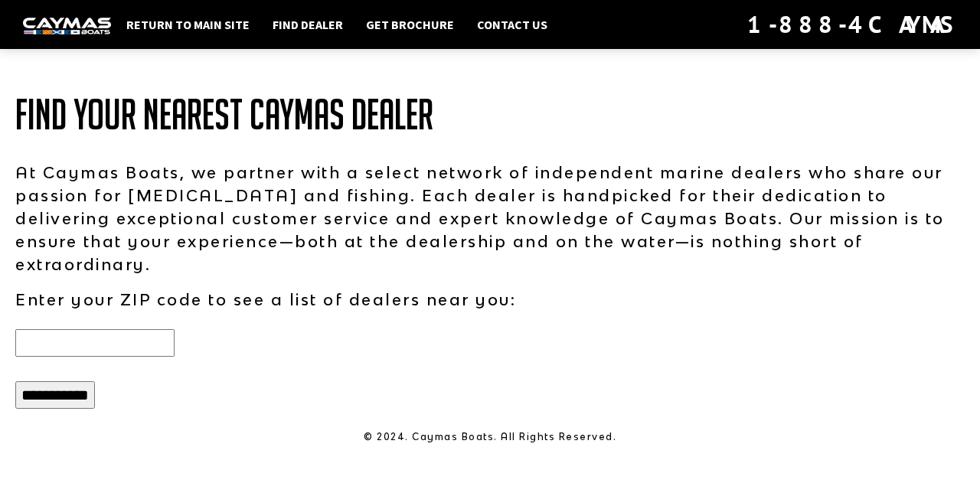 The height and width of the screenshot is (483, 980). Describe the element at coordinates (490, 299) in the screenshot. I see `p: Enter your ZIP code to see a list of dealers near you:` at that location.